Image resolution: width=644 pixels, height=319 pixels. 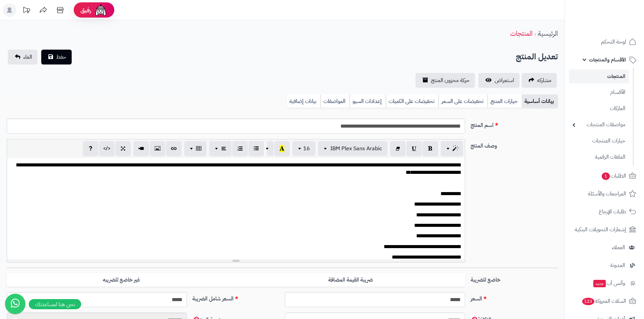 I want to click on h2: تعديل المنتج, so click(x=537, y=57).